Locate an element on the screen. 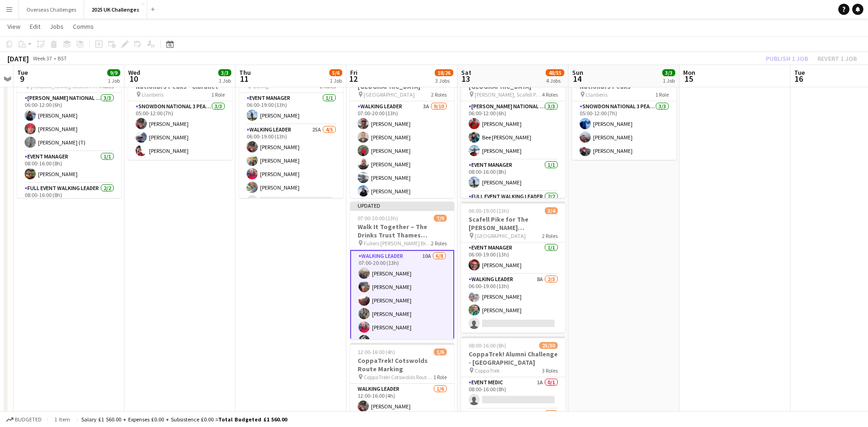  span: 06:00-19:00 (13h) is located at coordinates (489, 210).